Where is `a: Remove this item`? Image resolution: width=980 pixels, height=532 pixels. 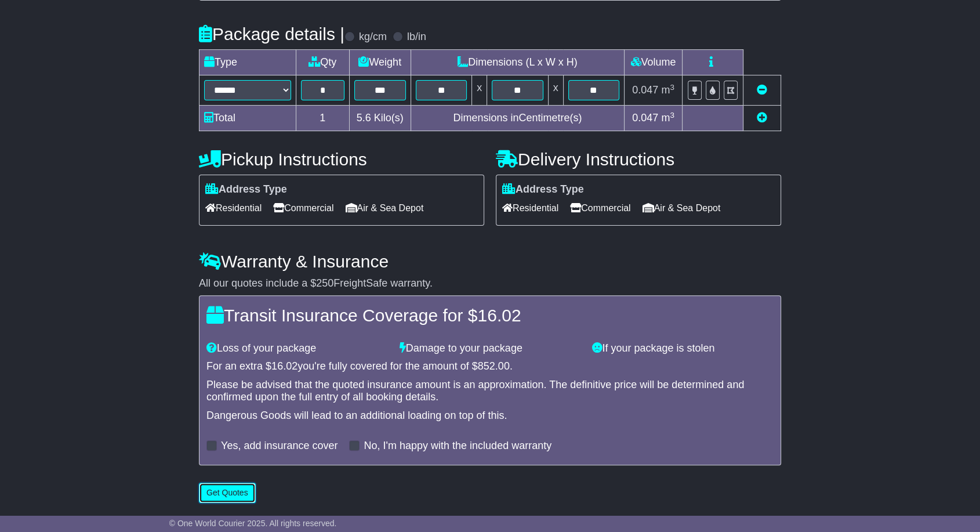
a: Remove this item is located at coordinates (763, 90).